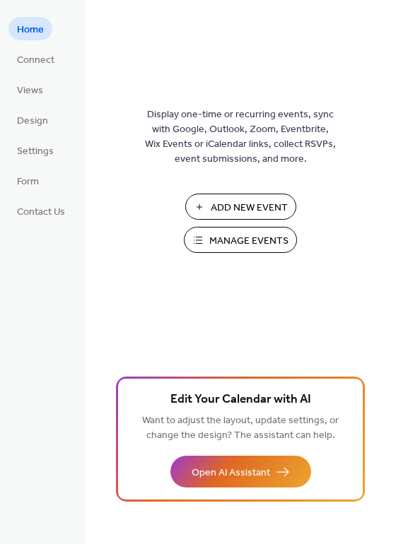 The width and height of the screenshot is (396, 544). What do you see at coordinates (35, 60) in the screenshot?
I see `span: Connect` at bounding box center [35, 60].